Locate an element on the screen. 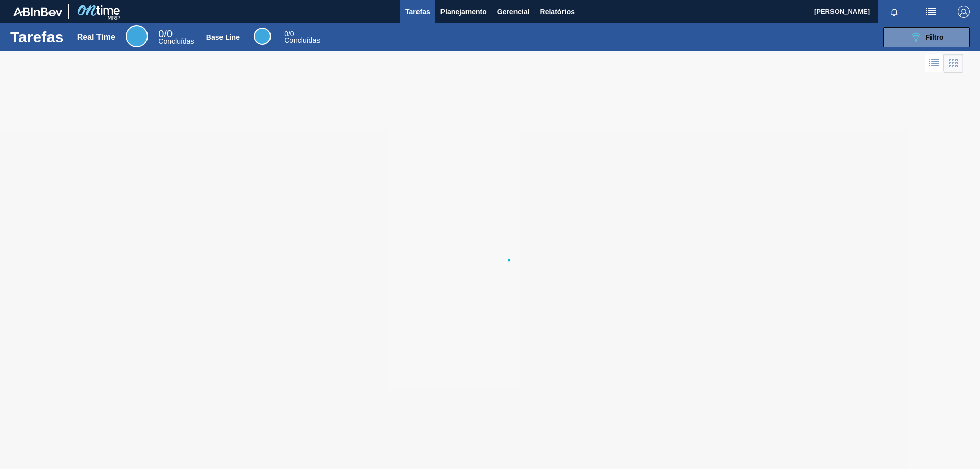  button: Notificações is located at coordinates (894, 12).